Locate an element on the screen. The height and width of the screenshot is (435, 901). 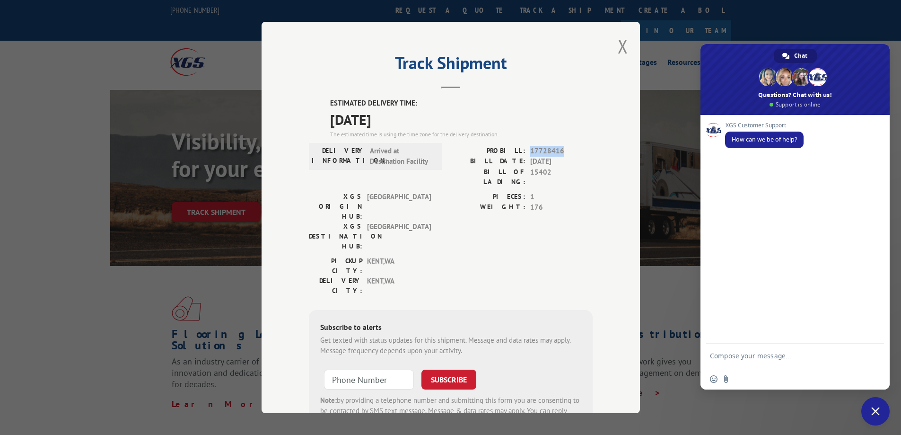
div: Get texted with status updates for this shipment. Message and data rates may apply. Message frequ... is located at coordinates (451, 345).